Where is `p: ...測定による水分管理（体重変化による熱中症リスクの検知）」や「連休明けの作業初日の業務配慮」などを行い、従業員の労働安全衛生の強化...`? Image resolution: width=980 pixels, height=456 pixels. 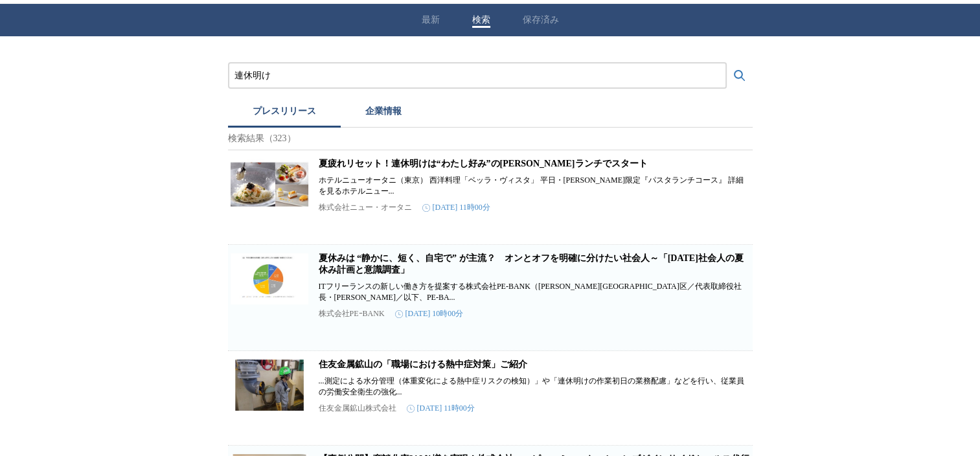
p: ...測定による水分管理（体重変化による熱中症リスクの検知）」や「連休明けの作業初日の業務配慮」などを行い、従業員の労働安全衛生の強化... is located at coordinates (534, 387).